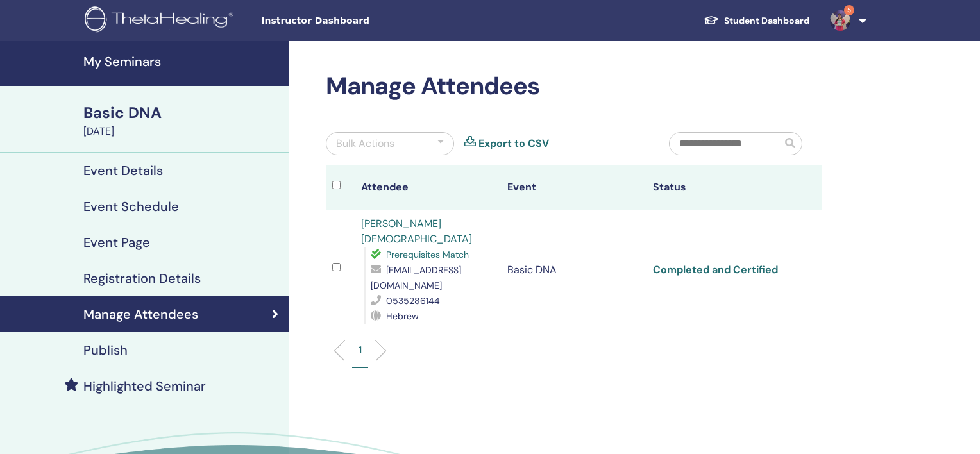  I want to click on a: Completed and Certified, so click(714, 270).